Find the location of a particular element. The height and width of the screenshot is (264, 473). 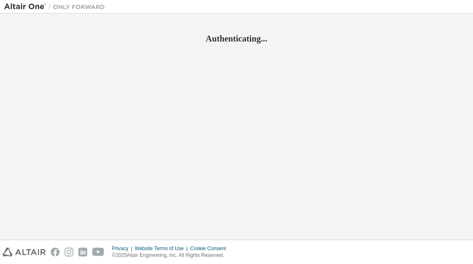

p: © 2025 Altair Engineering, Inc. All Rights Reserved. is located at coordinates (172, 256).